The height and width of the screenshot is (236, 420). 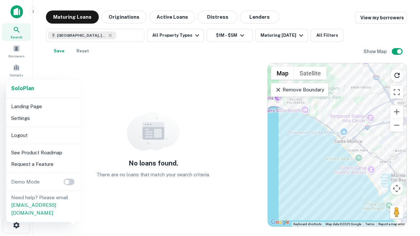 I want to click on div: Chat Widget, so click(x=404, y=200).